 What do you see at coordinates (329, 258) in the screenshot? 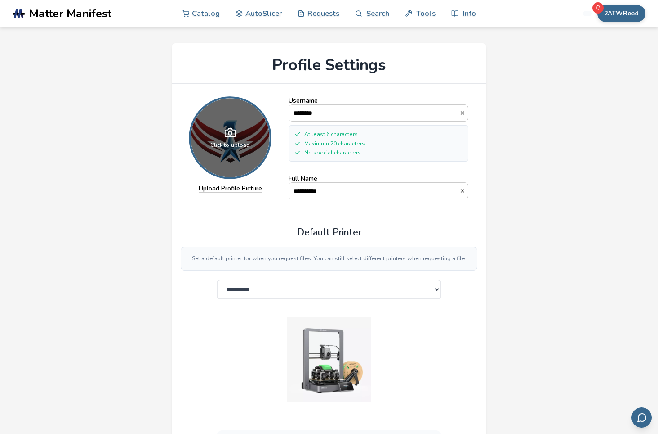
I see `p: Set a default printer for when you request files. You can still select different printers when re...` at bounding box center [329, 258].